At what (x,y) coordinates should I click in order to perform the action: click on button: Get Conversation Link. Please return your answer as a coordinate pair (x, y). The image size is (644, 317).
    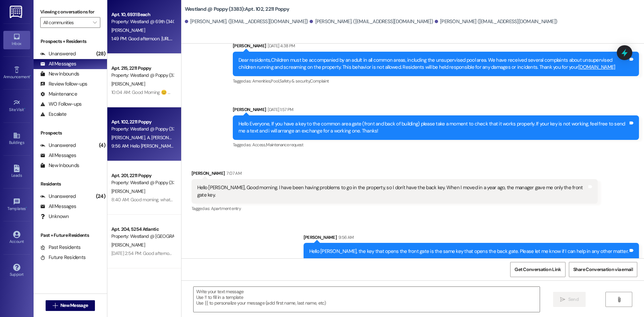
    Looking at the image, I should click on (538, 270).